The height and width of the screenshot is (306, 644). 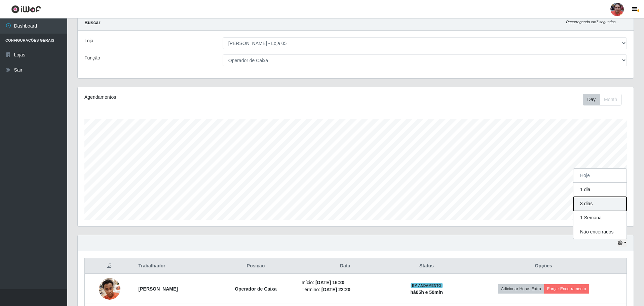 What do you see at coordinates (600, 190) in the screenshot?
I see `button: 1 dia` at bounding box center [600, 190].